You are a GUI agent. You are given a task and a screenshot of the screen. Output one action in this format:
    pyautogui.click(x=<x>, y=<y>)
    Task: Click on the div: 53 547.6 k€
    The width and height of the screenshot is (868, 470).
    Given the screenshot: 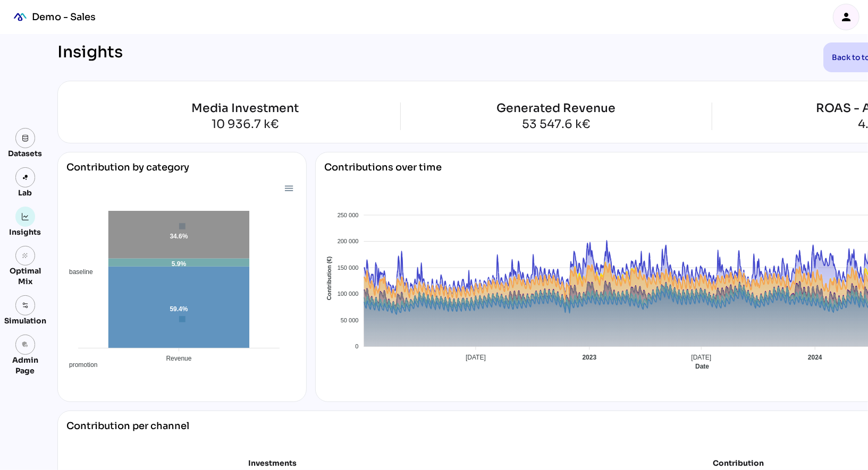 What is the action you would take?
    pyautogui.click(x=557, y=124)
    